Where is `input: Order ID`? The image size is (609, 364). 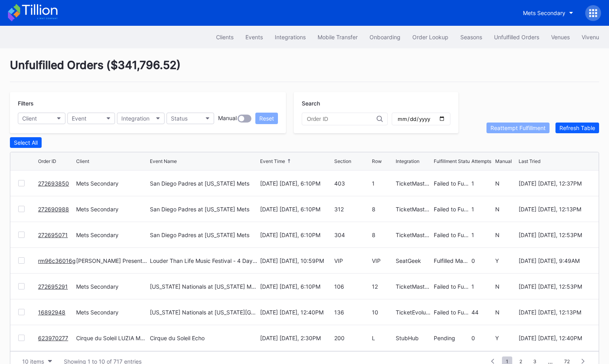
input: Order ID is located at coordinates (342, 119).